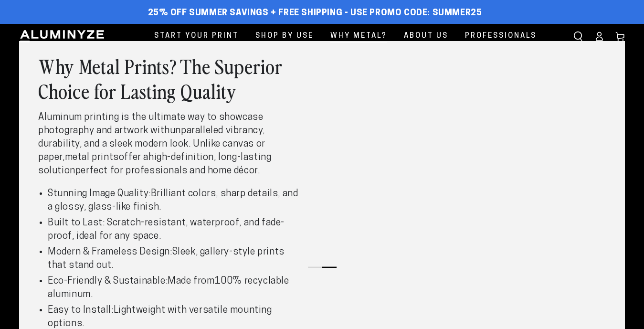  I want to click on span: Start Your Print, so click(196, 36).